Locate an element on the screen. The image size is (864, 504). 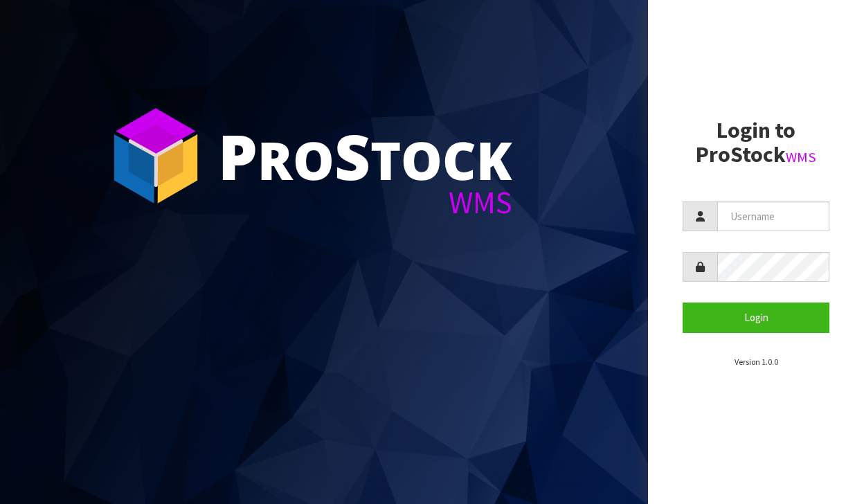
small: WMS is located at coordinates (801, 157).